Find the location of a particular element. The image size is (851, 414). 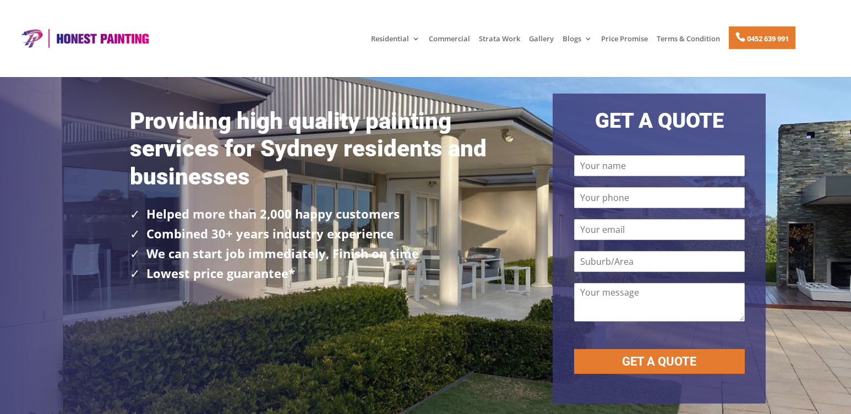

input: Your name is located at coordinates (660, 166).